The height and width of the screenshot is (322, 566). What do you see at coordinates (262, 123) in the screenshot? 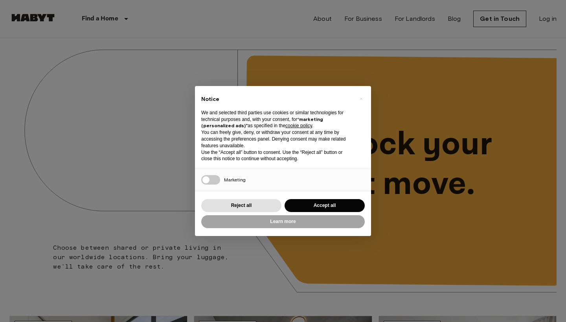
I see `strong: “marketing (personalized ads)”` at bounding box center [262, 123].